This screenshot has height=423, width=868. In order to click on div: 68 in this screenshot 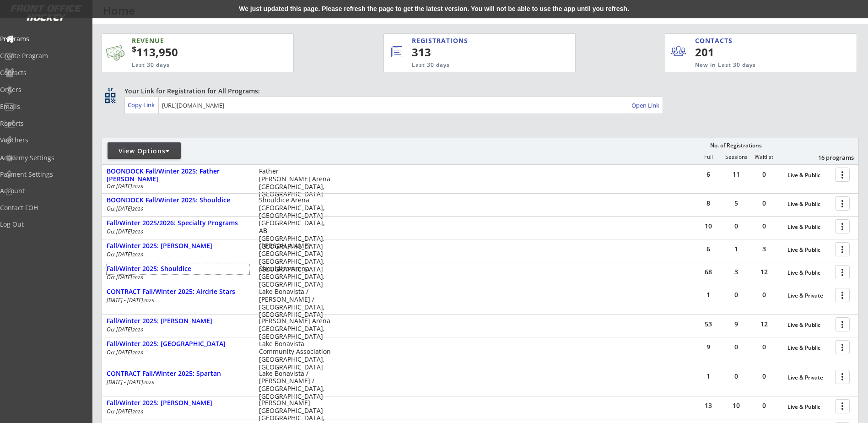, I will do `click(708, 272)`.